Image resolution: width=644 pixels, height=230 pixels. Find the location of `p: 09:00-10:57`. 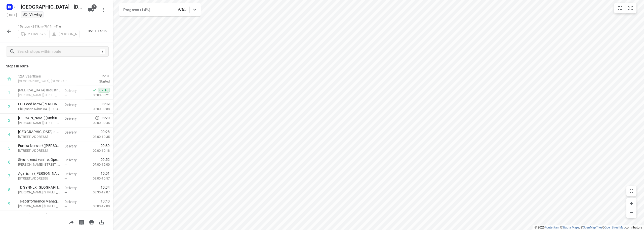

p: 09:00-10:57 is located at coordinates (97, 178).